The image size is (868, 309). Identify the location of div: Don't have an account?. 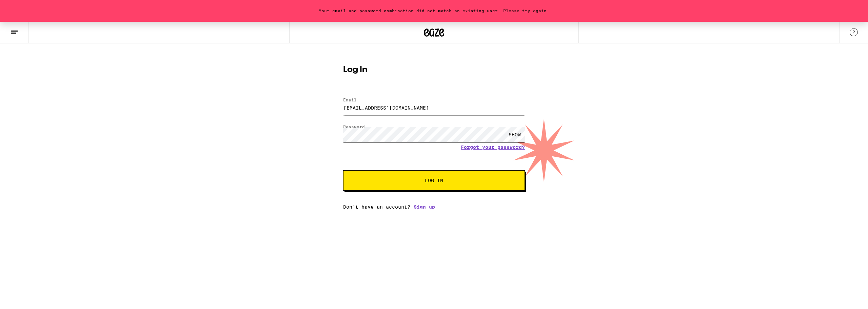
(434, 207).